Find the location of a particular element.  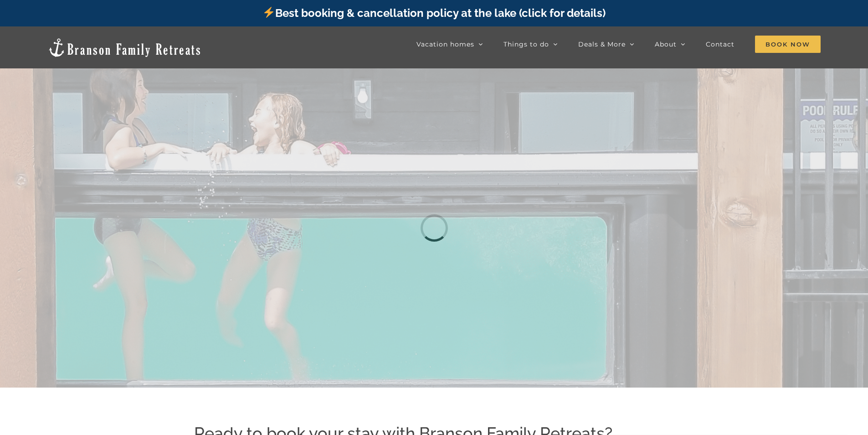

a: About is located at coordinates (670, 45).